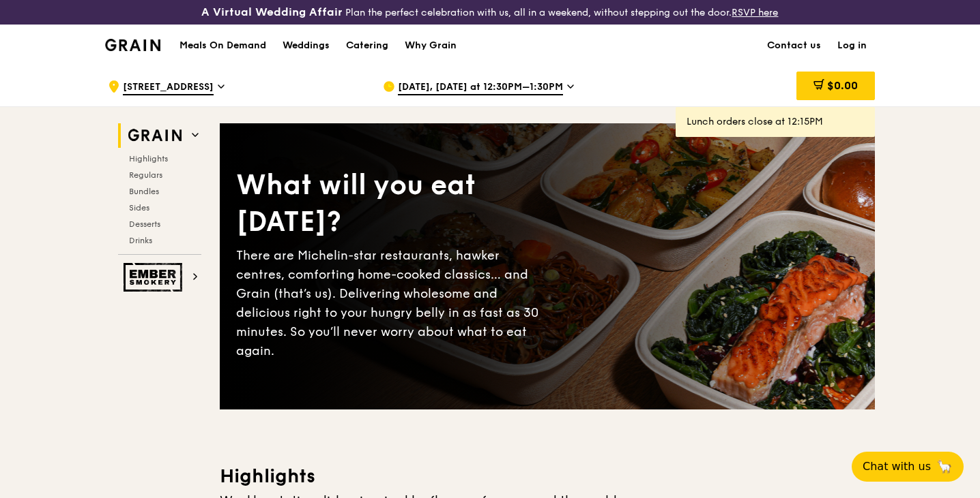 Image resolution: width=980 pixels, height=498 pixels. What do you see at coordinates (305, 46) in the screenshot?
I see `div: Weddings` at bounding box center [305, 46].